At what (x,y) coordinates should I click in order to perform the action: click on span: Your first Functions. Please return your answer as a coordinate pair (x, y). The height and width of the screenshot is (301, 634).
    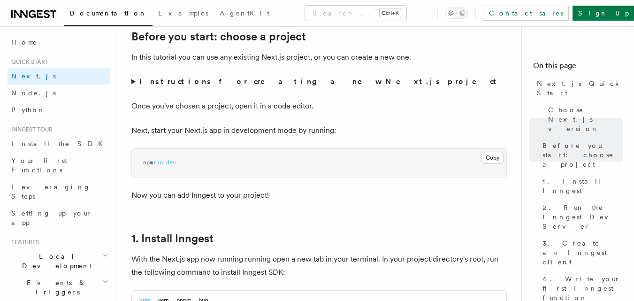
    Looking at the image, I should click on (39, 165).